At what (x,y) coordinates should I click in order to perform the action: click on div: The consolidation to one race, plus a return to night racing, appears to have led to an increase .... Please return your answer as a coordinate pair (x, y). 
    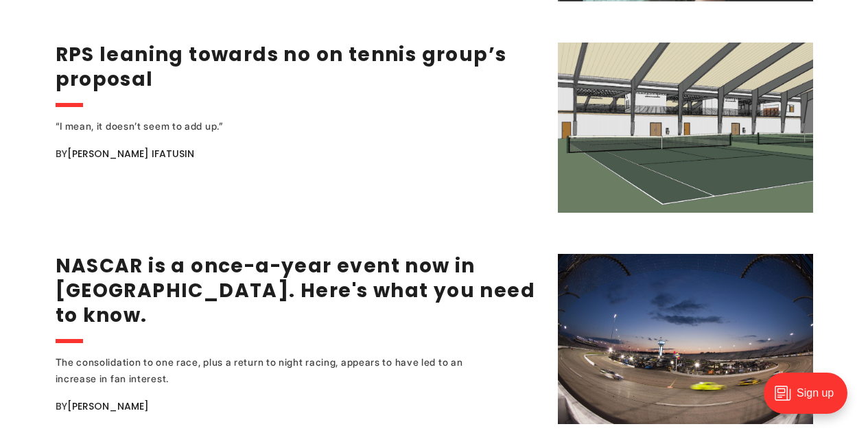
    Looking at the image, I should click on (279, 371).